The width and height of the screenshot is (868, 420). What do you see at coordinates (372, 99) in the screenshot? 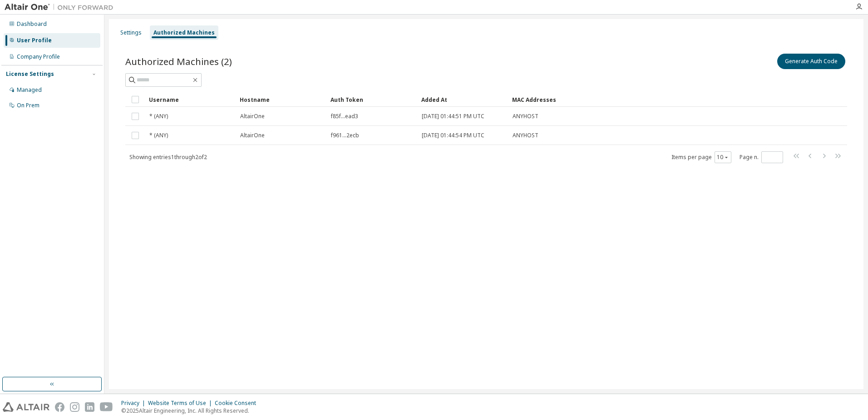
I see `div: Auth Token` at bounding box center [372, 99].